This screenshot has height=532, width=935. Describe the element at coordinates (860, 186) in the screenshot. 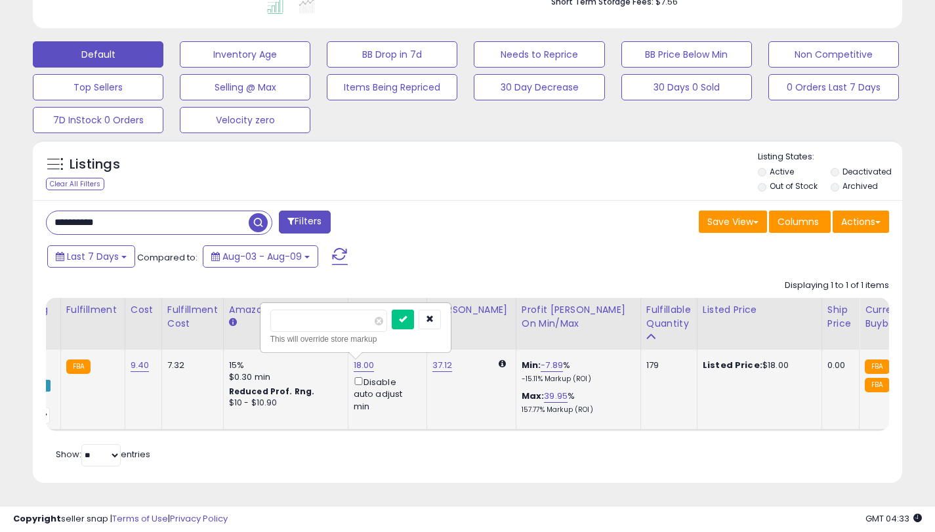

I see `label: Archived` at that location.